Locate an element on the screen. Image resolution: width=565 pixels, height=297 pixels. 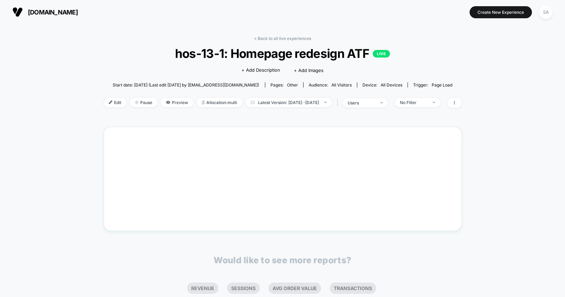
span: + Add Description is located at coordinates (261, 70).